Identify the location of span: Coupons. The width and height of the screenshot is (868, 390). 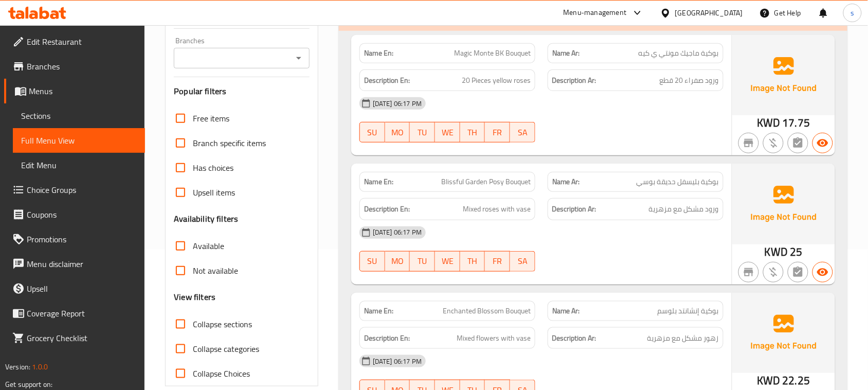
(82, 215).